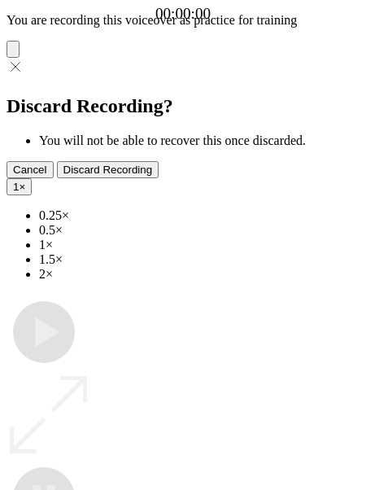 Image resolution: width=366 pixels, height=490 pixels. What do you see at coordinates (199, 274) in the screenshot?
I see `li: 2×` at bounding box center [199, 274].